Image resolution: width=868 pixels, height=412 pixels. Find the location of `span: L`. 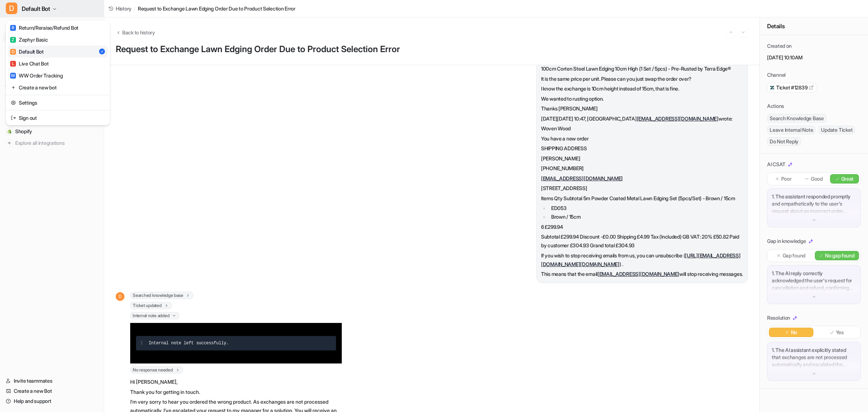

span: L is located at coordinates (13, 64).